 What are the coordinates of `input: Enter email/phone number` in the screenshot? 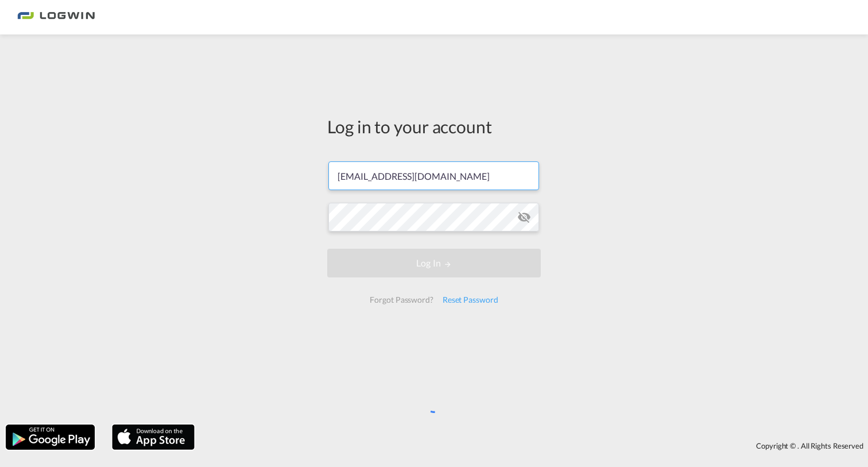 It's located at (434, 176).